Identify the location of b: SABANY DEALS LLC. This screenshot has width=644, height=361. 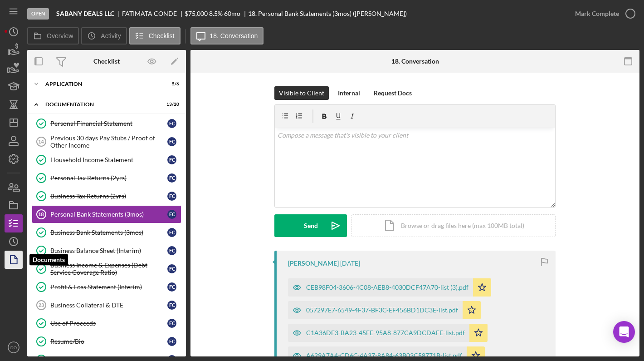
(85, 14).